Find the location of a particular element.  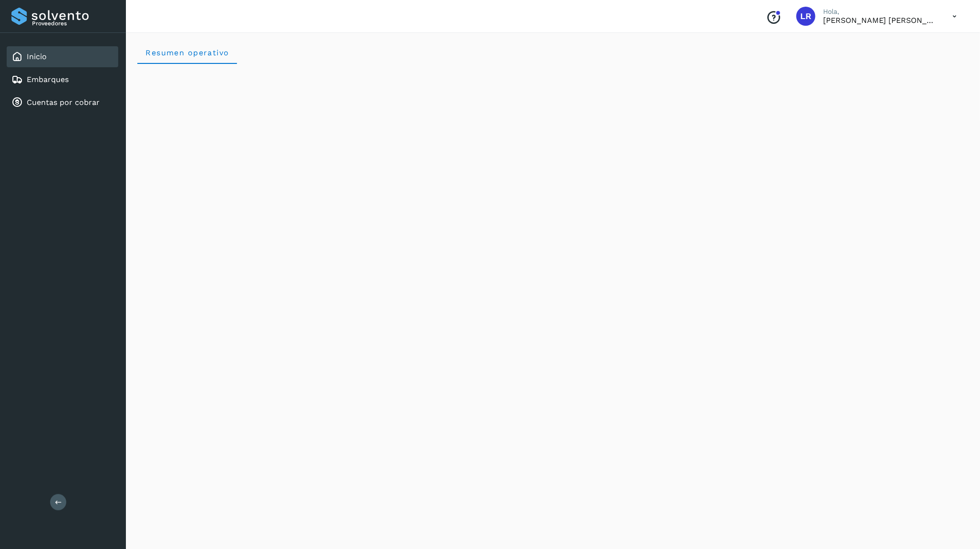

p: Hola, is located at coordinates (880, 11).